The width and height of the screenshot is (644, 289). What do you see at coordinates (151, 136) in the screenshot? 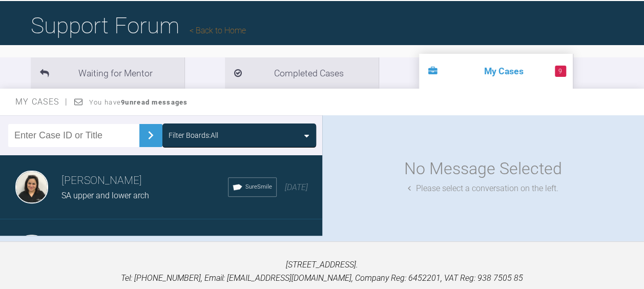
I see `img: chevronRight.28bd32b0.svg` at bounding box center [151, 136].